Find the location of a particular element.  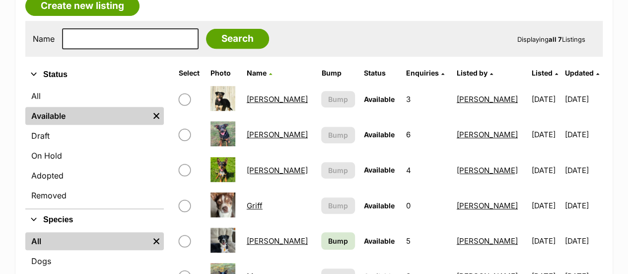

td: 0 is located at coordinates (427, 205).